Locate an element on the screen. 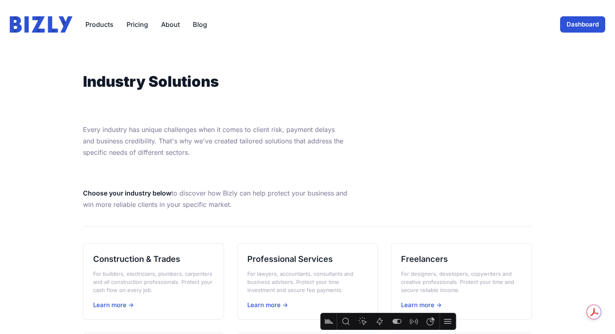 The image size is (615, 334). a: Freelancers For designers, developers, copywriters and creative professionals. Protect your time ... is located at coordinates (461, 281).